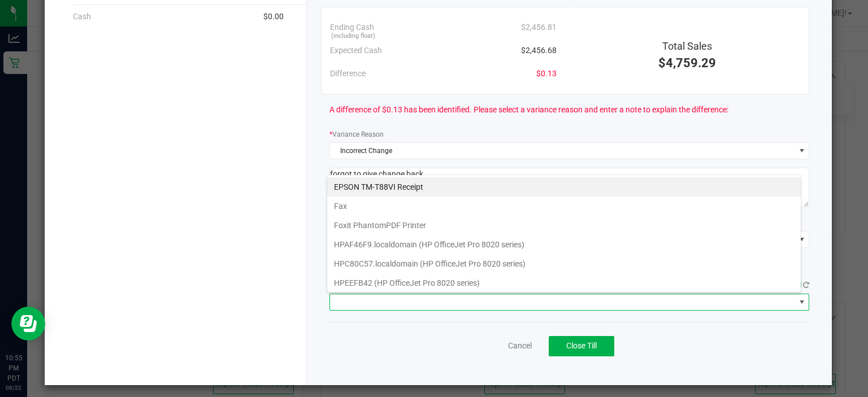 This screenshot has height=397, width=868. What do you see at coordinates (356, 50) in the screenshot?
I see `span: Expected Cash` at bounding box center [356, 50].